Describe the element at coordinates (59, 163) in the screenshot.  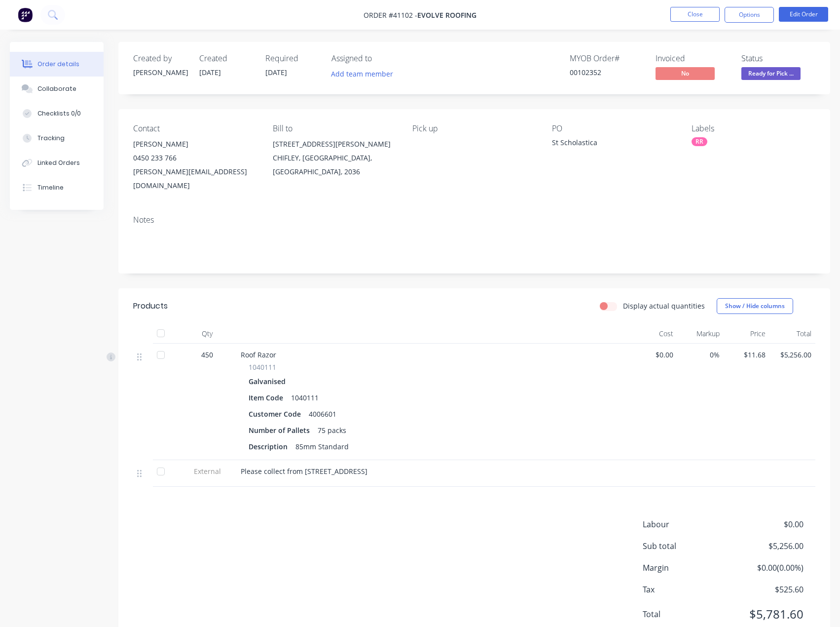
I see `div: Linked Orders` at that location.